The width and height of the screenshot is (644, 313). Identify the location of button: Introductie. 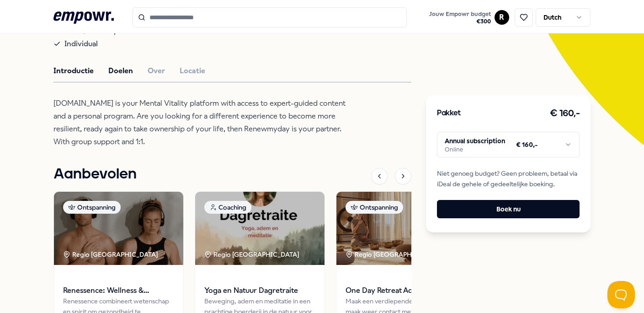
(74, 71).